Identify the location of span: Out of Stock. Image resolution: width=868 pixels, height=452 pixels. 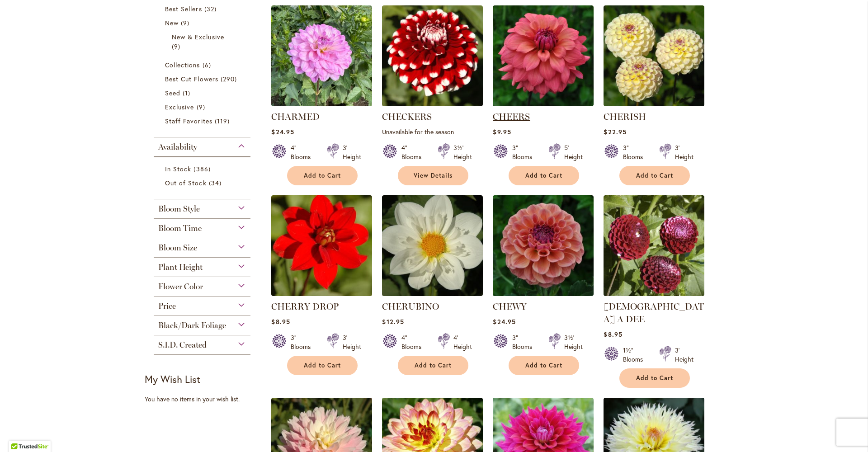
(186, 183).